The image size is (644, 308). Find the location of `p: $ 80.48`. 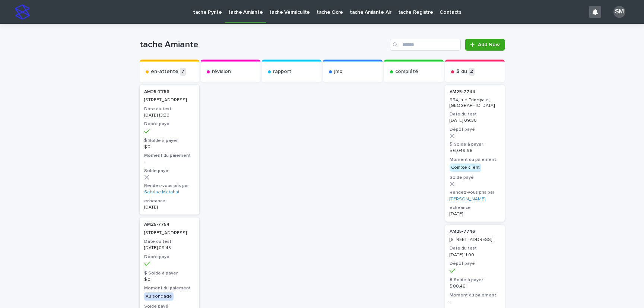

p: $ 80.48 is located at coordinates (475, 287).